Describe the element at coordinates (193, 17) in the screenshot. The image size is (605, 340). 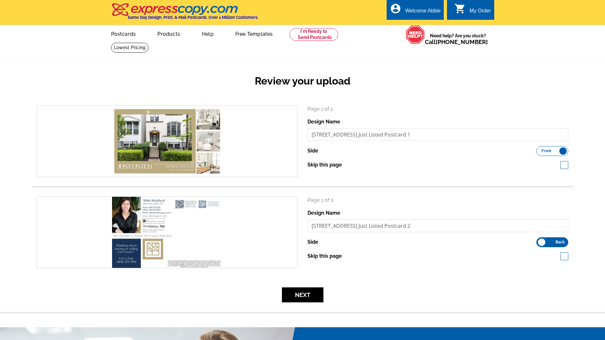
I see `h4: Same Day Design, Print, & Mail Postcards. Over 1 Million Customers.` at that location.